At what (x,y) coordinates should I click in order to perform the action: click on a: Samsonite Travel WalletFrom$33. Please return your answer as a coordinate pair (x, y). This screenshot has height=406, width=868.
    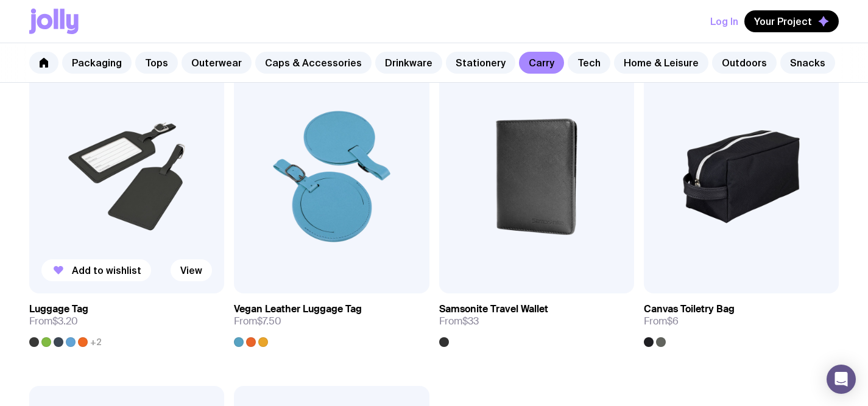
    Looking at the image, I should click on (537, 320).